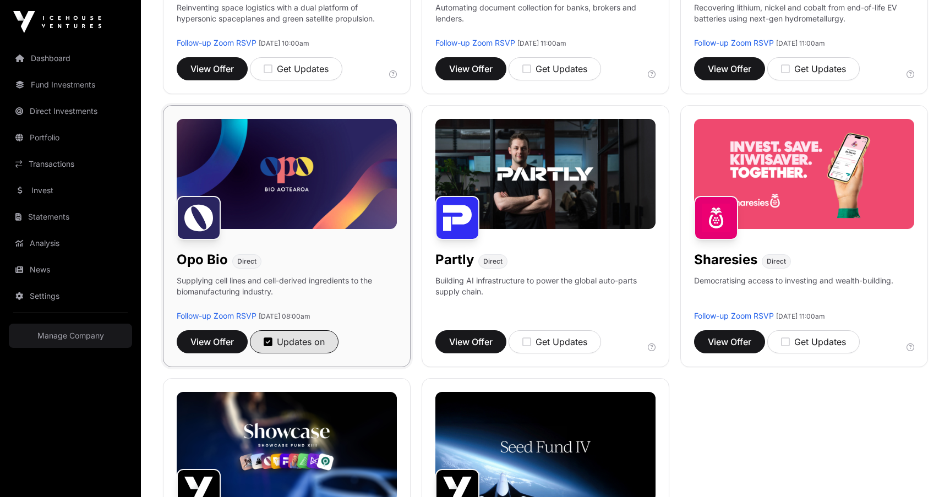 This screenshot has width=950, height=497. I want to click on a: Manage Company, so click(70, 336).